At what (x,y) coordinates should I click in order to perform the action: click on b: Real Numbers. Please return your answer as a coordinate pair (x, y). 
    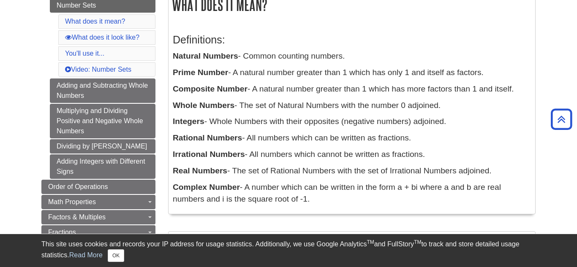
    Looking at the image, I should click on (200, 171).